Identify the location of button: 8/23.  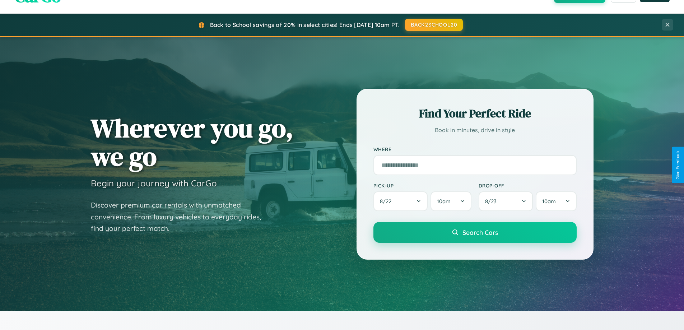
(506, 201).